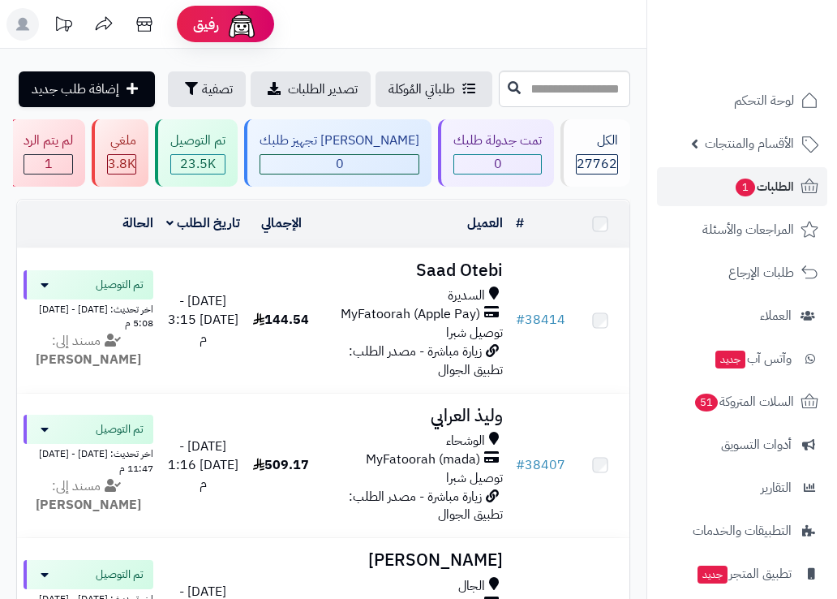 This screenshot has height=599, width=837. What do you see at coordinates (742, 273) in the screenshot?
I see `a: طلبات الإرجاع` at bounding box center [742, 273].